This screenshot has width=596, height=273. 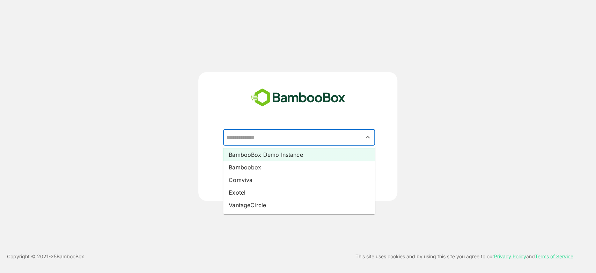 I want to click on p: Copyright © 2021- 25 BambooBox, so click(x=45, y=256).